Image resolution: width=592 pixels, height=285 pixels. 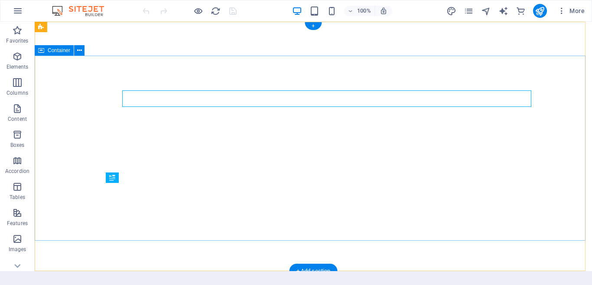 What do you see at coordinates (504, 11) in the screenshot?
I see `button: text_generator` at bounding box center [504, 11].